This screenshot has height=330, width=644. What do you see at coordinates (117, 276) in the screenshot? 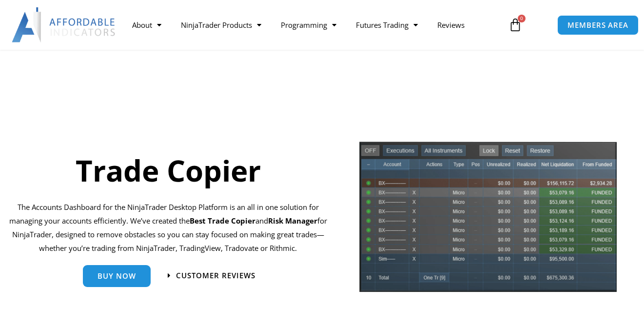
I see `span: Buy Now` at bounding box center [117, 276].